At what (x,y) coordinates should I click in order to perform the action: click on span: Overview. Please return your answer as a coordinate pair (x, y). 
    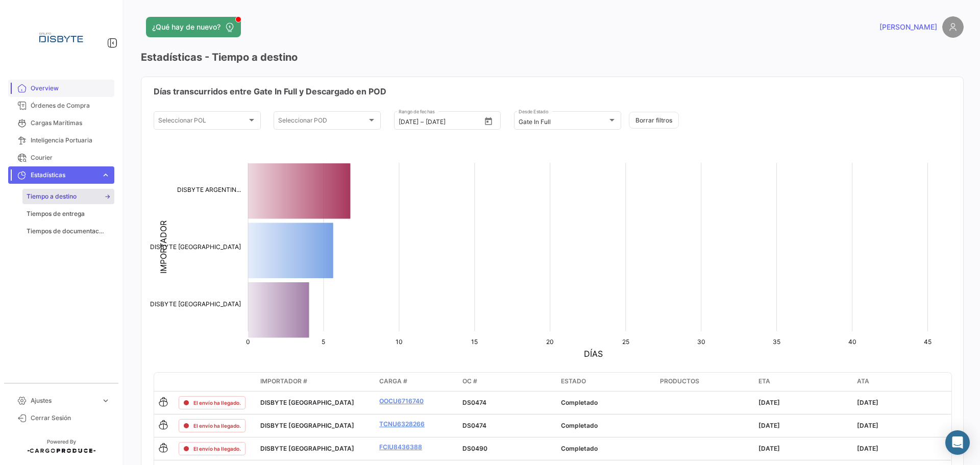
    Looking at the image, I should click on (71, 89).